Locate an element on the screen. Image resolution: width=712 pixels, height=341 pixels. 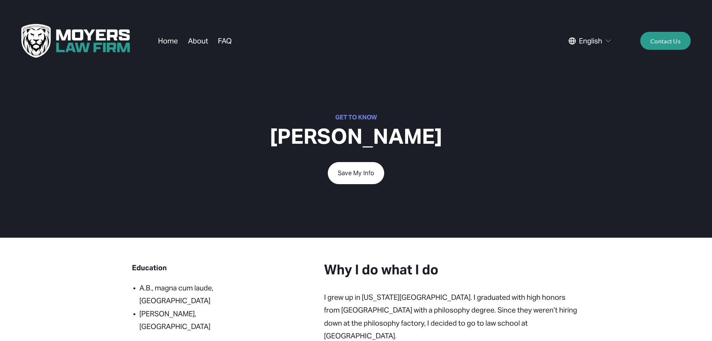
strong: GET TO KNOW is located at coordinates (356, 117).